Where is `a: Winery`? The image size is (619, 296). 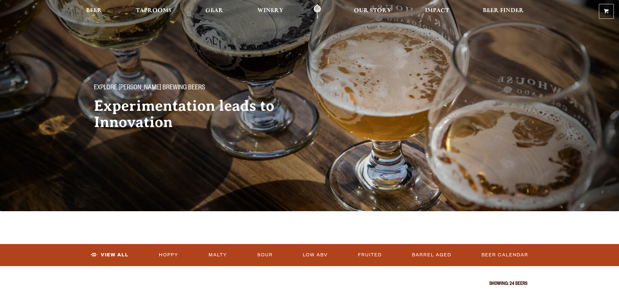 a: Winery is located at coordinates (270, 11).